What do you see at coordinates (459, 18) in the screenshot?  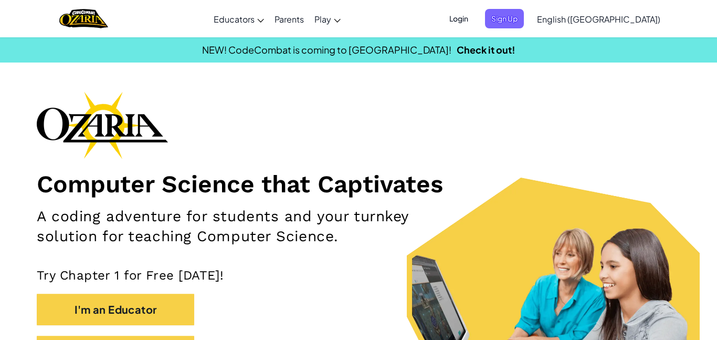 I see `button: Login` at bounding box center [459, 18].